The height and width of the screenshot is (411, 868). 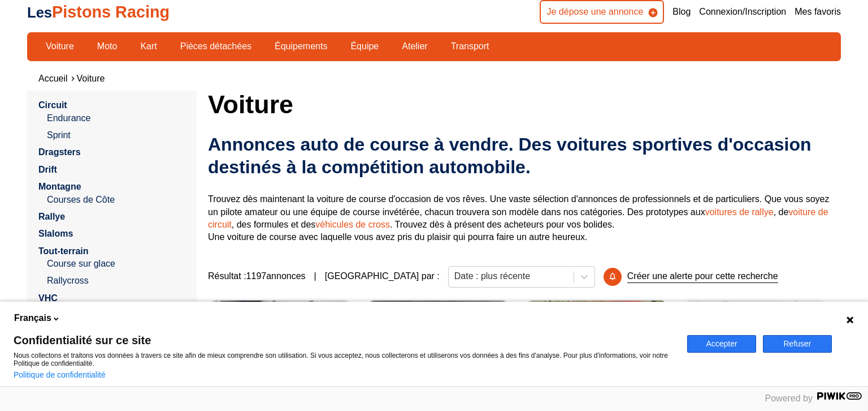 What do you see at coordinates (59, 152) in the screenshot?
I see `a: Dragsters` at bounding box center [59, 152].